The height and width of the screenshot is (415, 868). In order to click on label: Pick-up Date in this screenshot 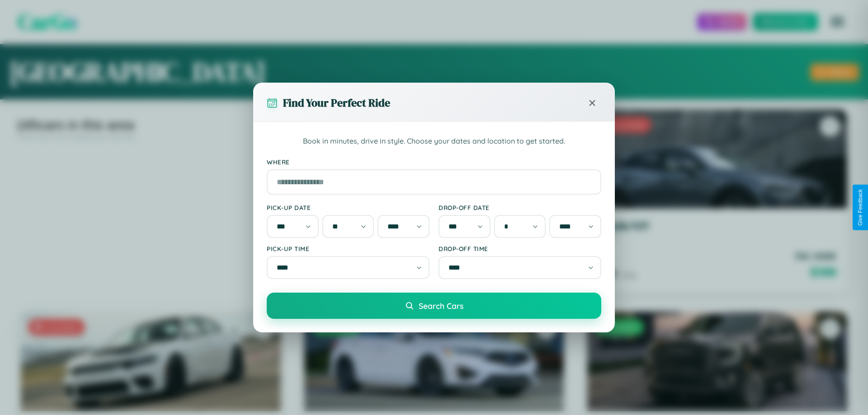, I will do `click(348, 207)`.